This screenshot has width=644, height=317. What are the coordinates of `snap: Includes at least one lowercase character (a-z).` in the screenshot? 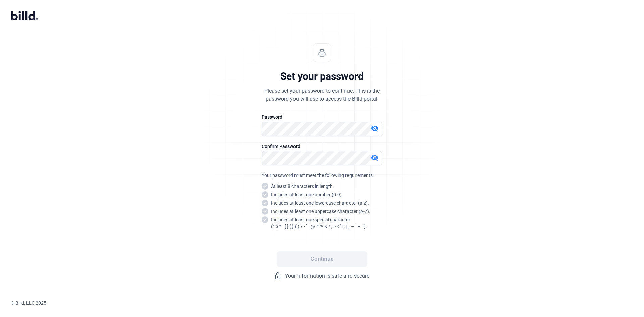 It's located at (320, 203).